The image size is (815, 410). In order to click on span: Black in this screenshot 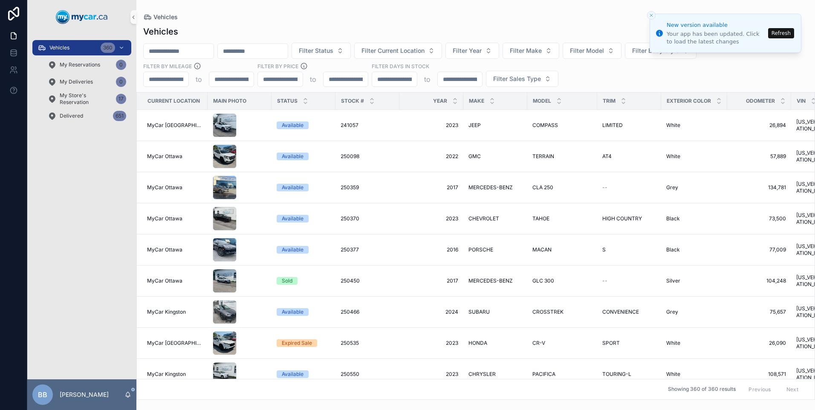, I will do `click(673, 219)`.